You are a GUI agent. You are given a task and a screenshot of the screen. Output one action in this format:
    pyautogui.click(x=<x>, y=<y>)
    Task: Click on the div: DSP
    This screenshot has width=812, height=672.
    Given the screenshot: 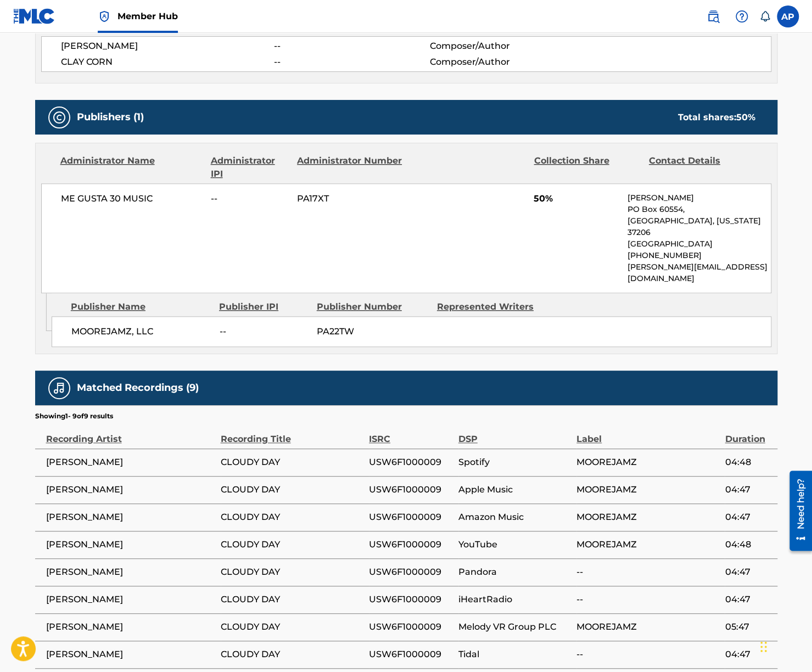 What is the action you would take?
    pyautogui.click(x=515, y=433)
    